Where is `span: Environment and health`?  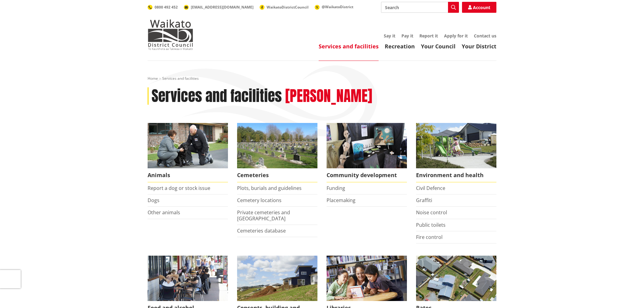
span: Environment and health is located at coordinates (456, 175).